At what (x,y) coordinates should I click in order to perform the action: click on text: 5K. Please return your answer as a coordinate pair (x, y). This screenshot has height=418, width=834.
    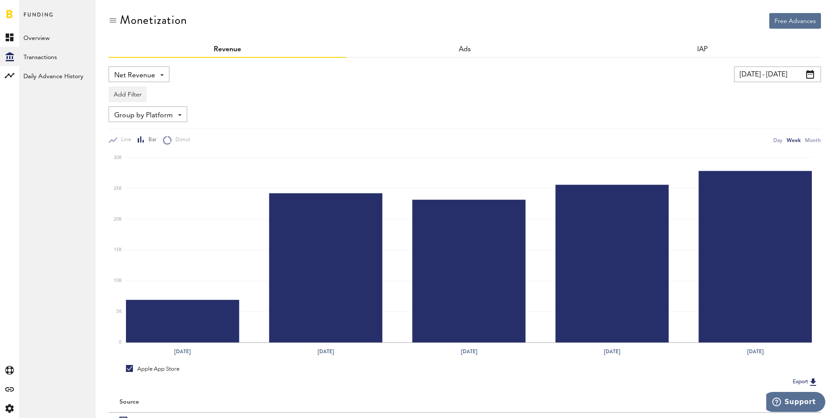
    Looking at the image, I should click on (119, 312).